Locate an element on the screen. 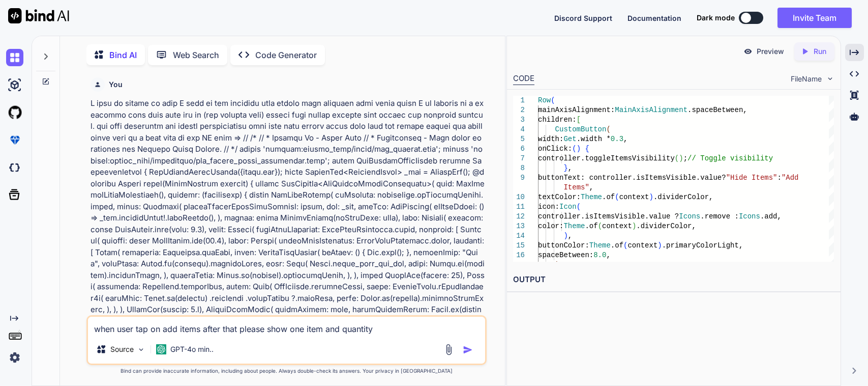 Image resolution: width=868 pixels, height=386 pixels. p: Code Generator is located at coordinates (285, 55).